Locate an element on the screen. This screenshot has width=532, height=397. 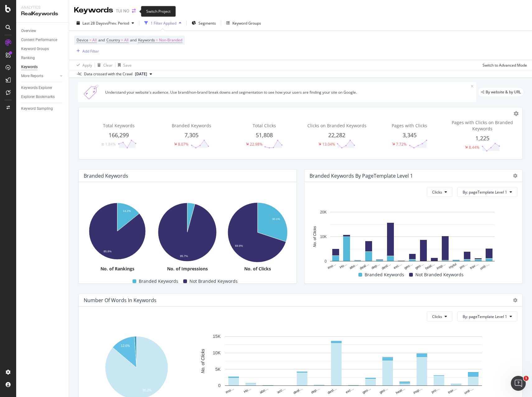
text: mytui is located at coordinates (452, 266).